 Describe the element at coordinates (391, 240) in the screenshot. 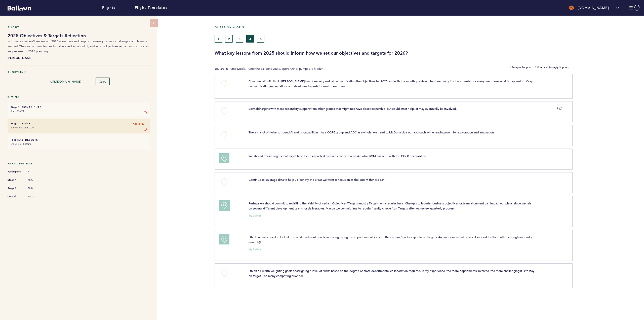

I see `span: I think we may need to look at how all department heads are evangelizing the importance of some o...` at that location.